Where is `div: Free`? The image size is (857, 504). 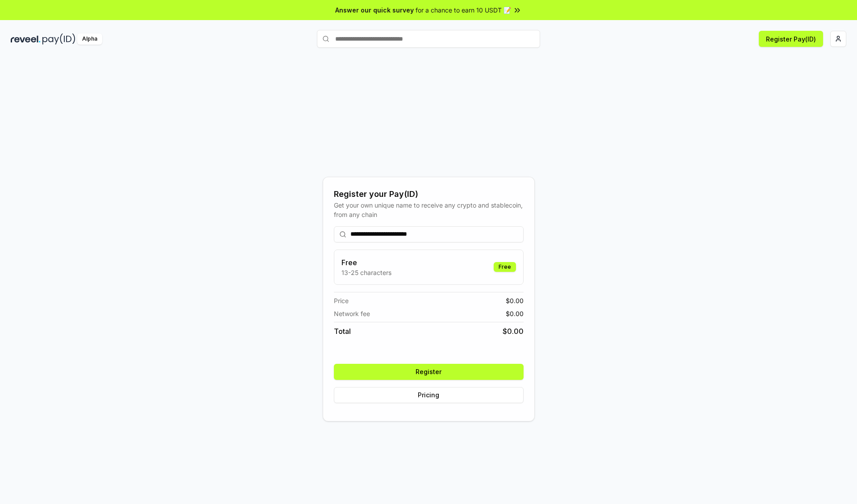
div: Free is located at coordinates (505, 267).